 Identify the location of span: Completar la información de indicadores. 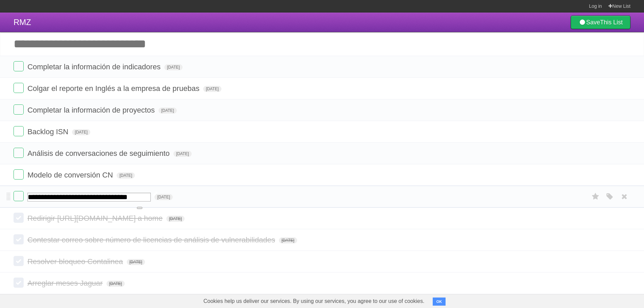
(95, 67).